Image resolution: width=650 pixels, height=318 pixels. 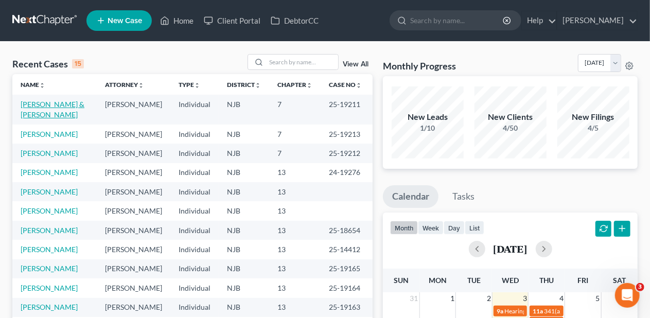 I want to click on span: 11a, so click(x=538, y=311).